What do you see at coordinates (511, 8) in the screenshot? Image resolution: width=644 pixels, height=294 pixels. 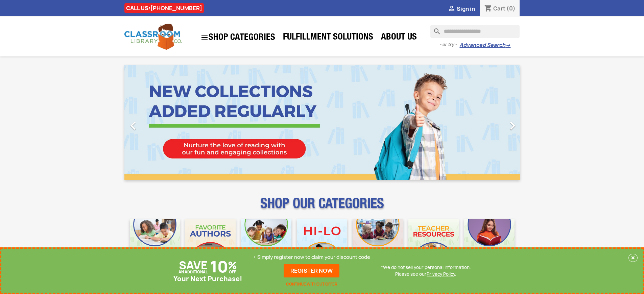 I see `span: (0)` at bounding box center [511, 8].